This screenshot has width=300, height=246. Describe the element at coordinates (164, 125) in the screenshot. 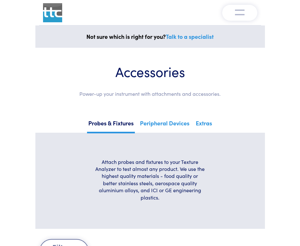

I see `a: Peripheral Devices` at that location.